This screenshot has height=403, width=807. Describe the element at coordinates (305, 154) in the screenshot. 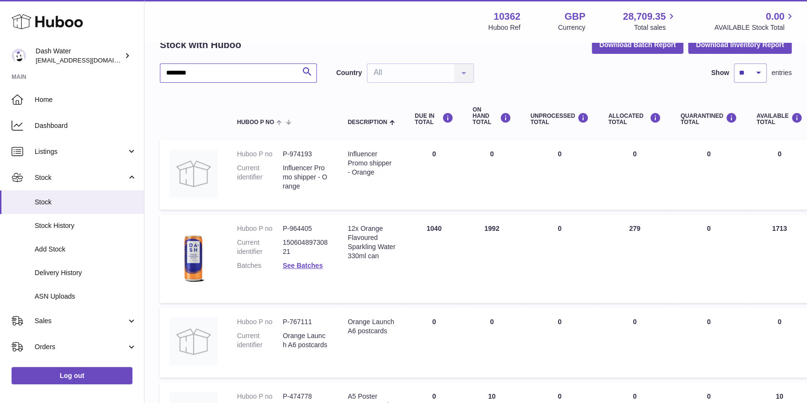

I see `dd: P-974193` at that location.